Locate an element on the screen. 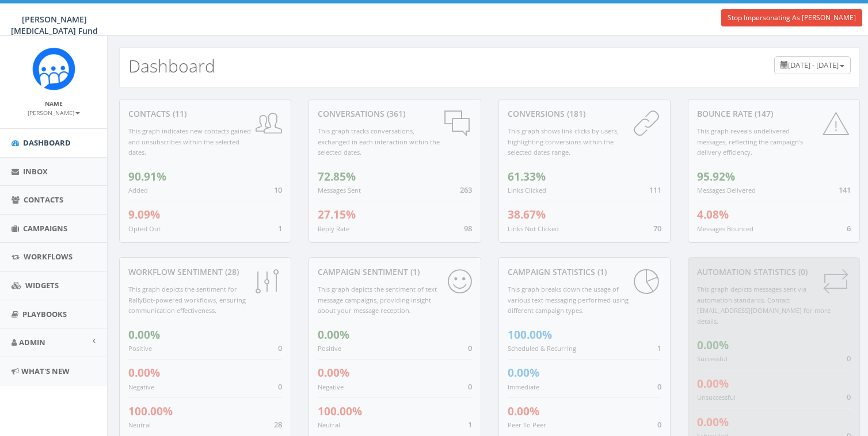  small: Reply Rate is located at coordinates (333, 228).